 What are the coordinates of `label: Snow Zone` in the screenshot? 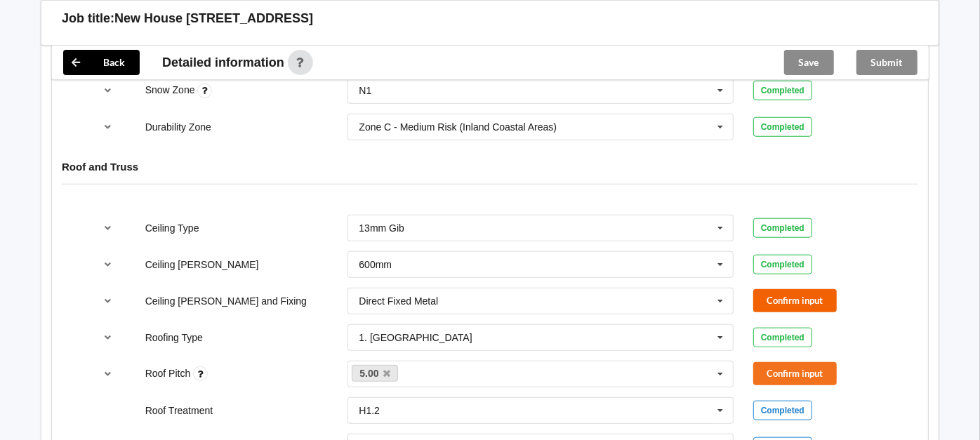 It's located at (172, 90).